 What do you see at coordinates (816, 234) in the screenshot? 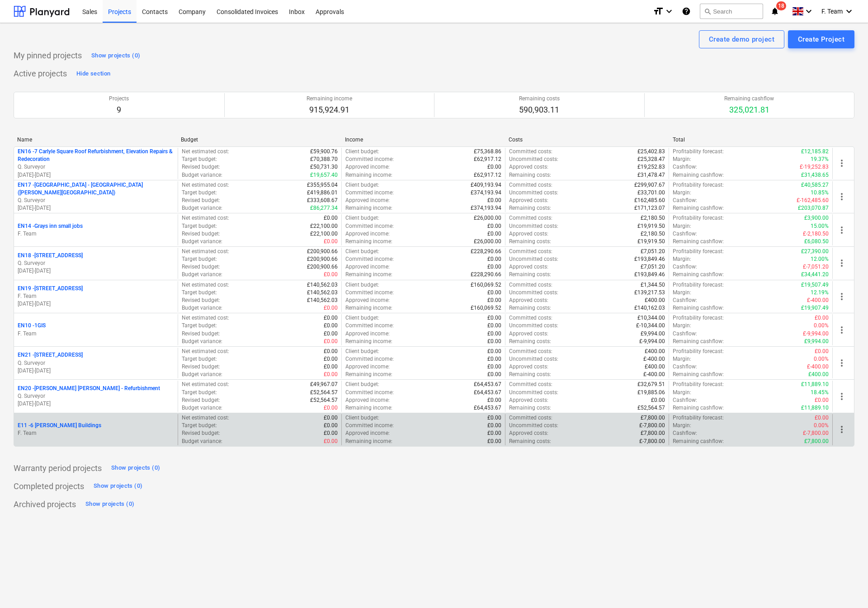
I see `p: £-2,180.50` at bounding box center [816, 234].